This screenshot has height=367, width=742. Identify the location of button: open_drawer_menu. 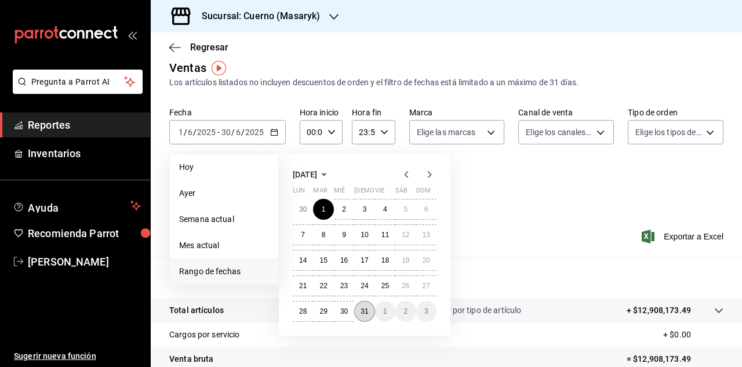
(132, 35).